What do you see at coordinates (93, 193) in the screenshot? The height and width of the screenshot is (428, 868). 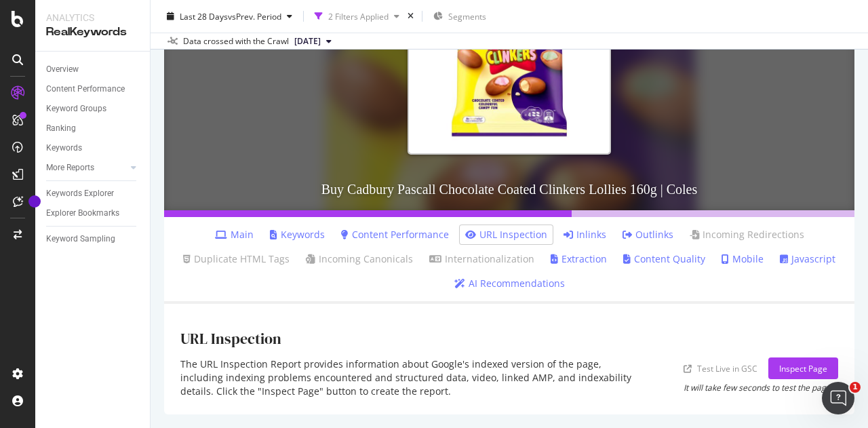 I see `a: Keywords Explorer` at bounding box center [93, 193].